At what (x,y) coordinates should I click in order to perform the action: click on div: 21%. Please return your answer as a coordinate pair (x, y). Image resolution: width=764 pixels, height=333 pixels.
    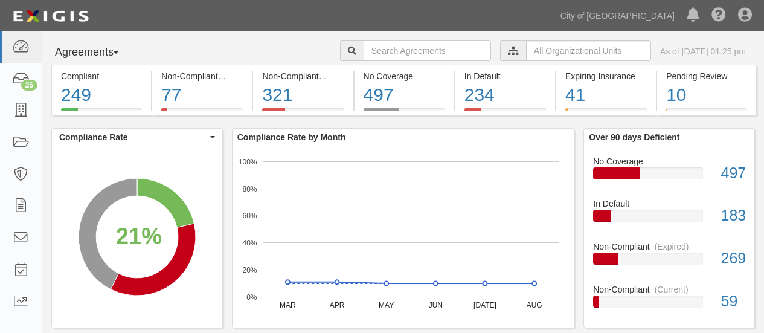
    Looking at the image, I should click on (139, 236).